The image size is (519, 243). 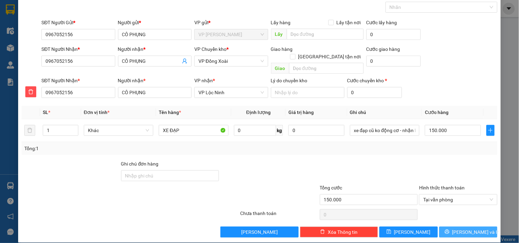 I want to click on div: Người gửi, so click(x=155, y=23).